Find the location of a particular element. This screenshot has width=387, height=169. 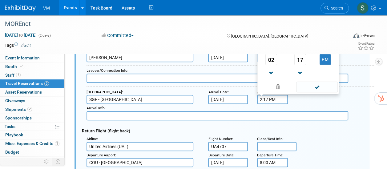

span: Event Information is located at coordinates (23, 58).